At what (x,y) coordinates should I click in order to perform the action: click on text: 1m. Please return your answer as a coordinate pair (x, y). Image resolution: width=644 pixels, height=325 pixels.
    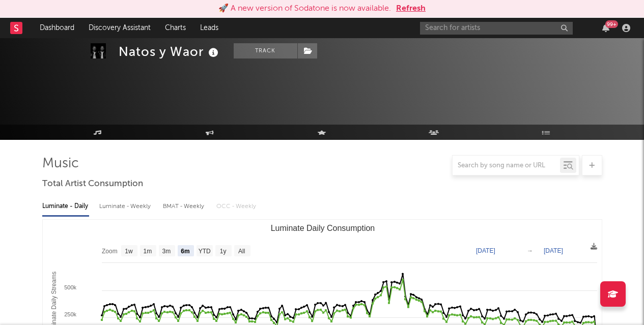
    Looking at the image, I should click on (147, 251).